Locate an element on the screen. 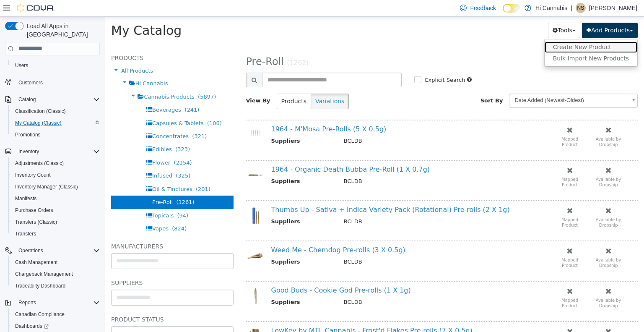 This screenshot has width=644, height=332. a: Bulk Import New Products is located at coordinates (486, 42).